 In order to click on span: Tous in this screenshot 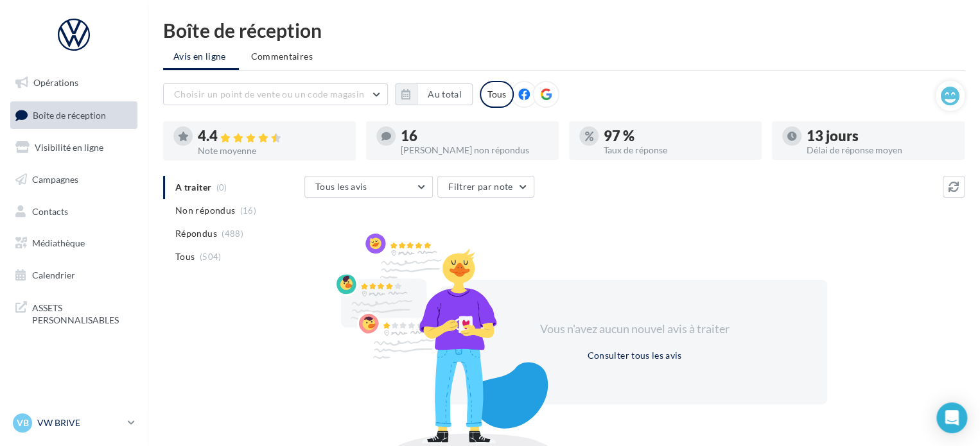, I will do `click(185, 257)`.